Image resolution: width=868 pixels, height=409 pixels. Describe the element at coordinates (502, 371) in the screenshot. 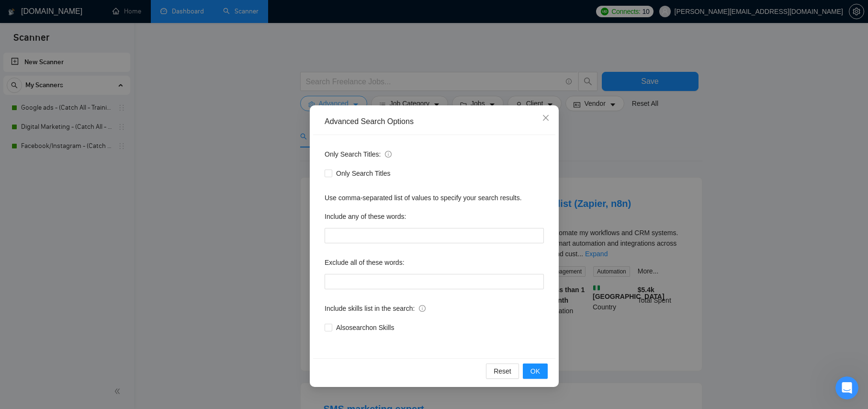

I see `span: Reset` at that location.